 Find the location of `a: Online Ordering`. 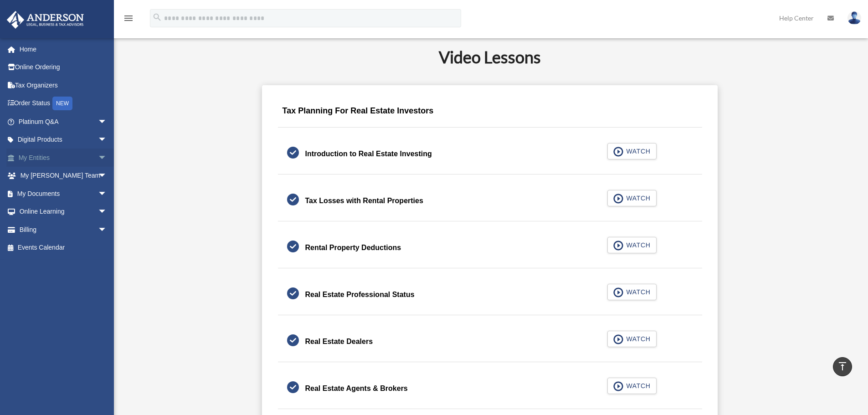

a: Online Ordering is located at coordinates (64, 67).